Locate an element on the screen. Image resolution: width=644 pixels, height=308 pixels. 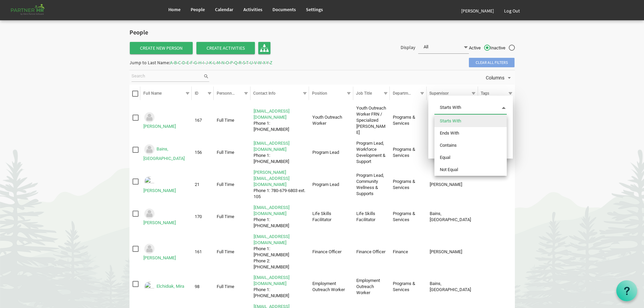
td: Youth Outreach Worker FRN / Specialized Crimi column header Job Title is located at coordinates (372, 120).